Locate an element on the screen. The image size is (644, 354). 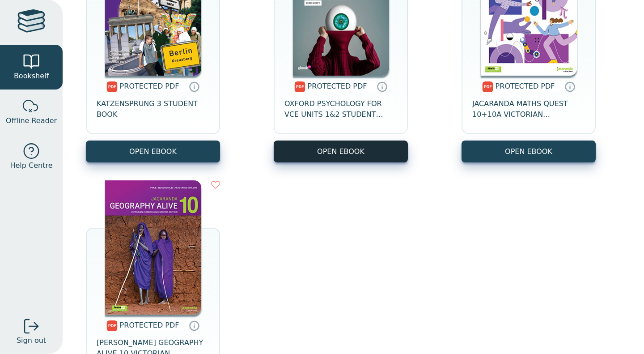
span: Help Centre is located at coordinates (31, 165).